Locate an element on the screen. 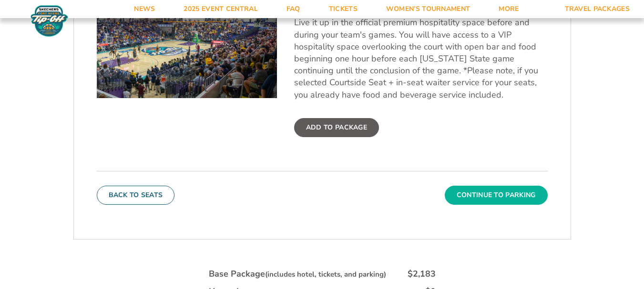  button: Continue To Parking is located at coordinates (496, 196).